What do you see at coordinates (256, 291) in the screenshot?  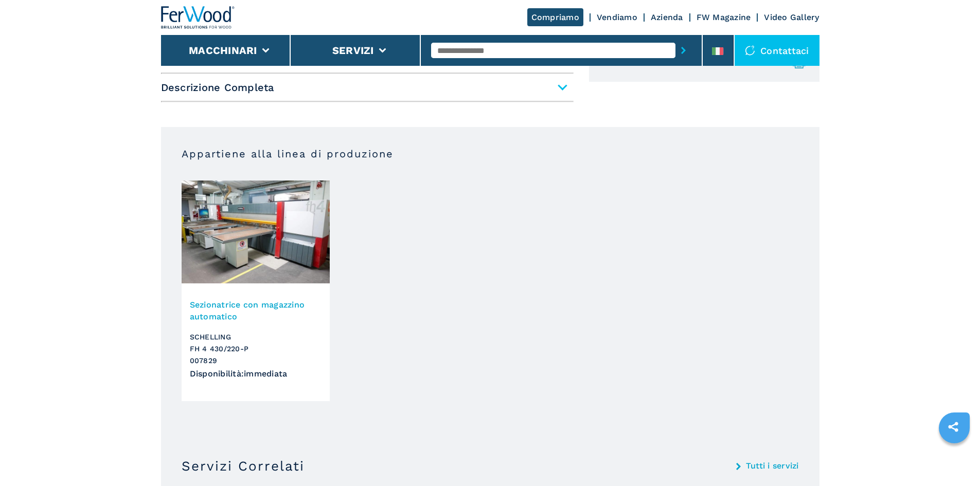 I see `a: Sezionatrice con magazzino automatico SCHELLING FH 4 430/220-PSezionatrice con magazzino automati...` at bounding box center [256, 291].